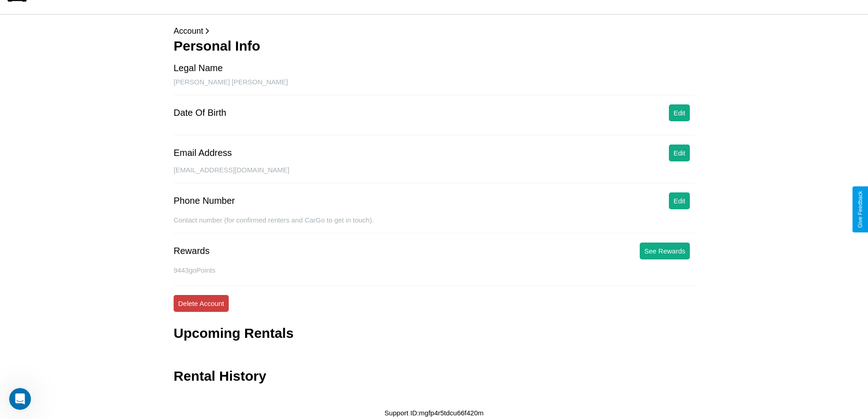  Describe the element at coordinates (434, 46) in the screenshot. I see `h3: Personal Info` at that location.